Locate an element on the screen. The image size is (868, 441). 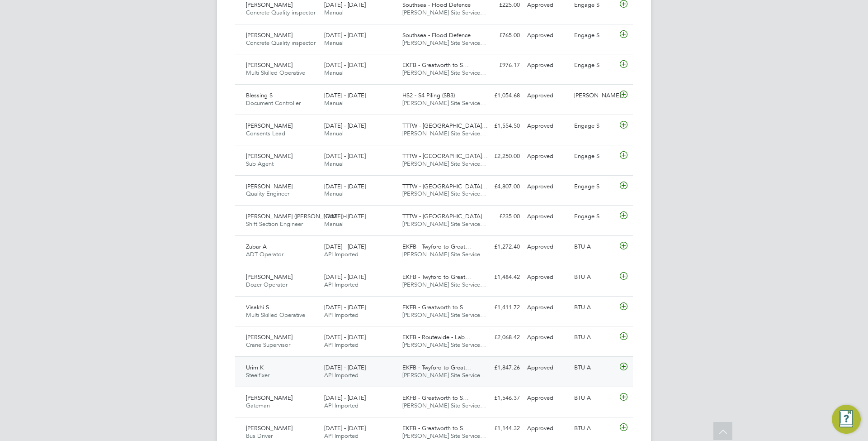
div: £1,144.32 is located at coordinates (500, 428).